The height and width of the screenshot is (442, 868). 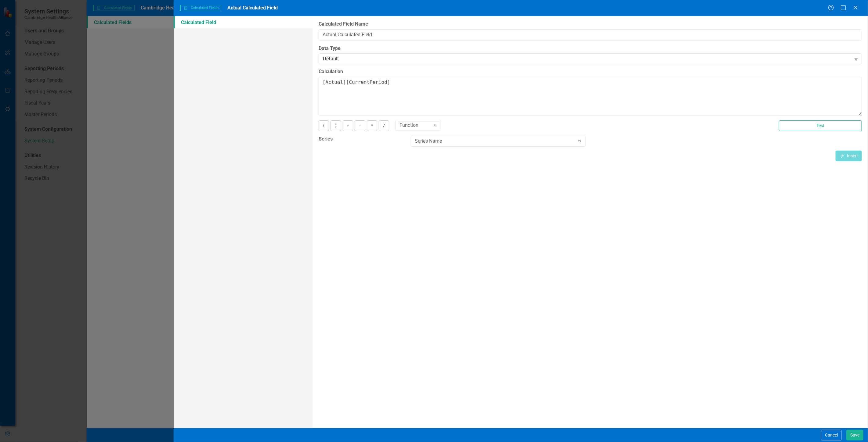 I want to click on span: Actual Calculated Field, so click(x=253, y=8).